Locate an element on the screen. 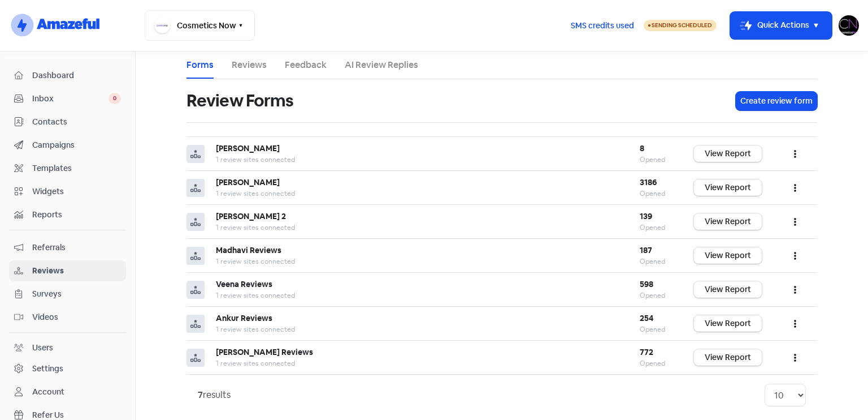  a: Forms is located at coordinates (201, 65).